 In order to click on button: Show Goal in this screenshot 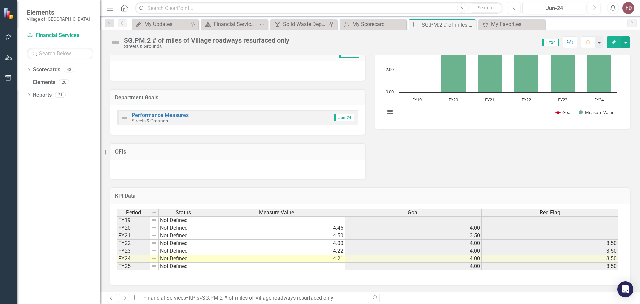, I will do `click(563, 112)`.